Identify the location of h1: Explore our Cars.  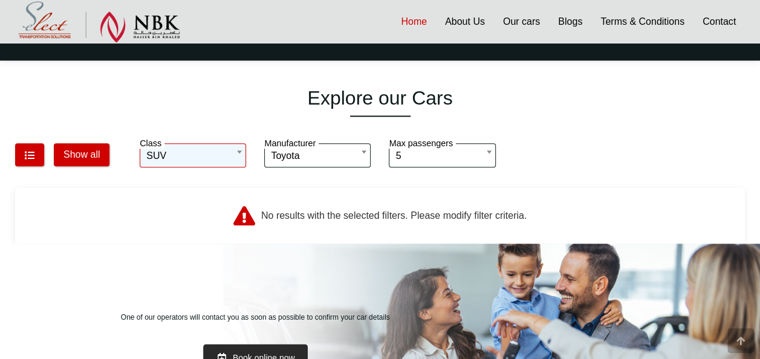
(380, 98).